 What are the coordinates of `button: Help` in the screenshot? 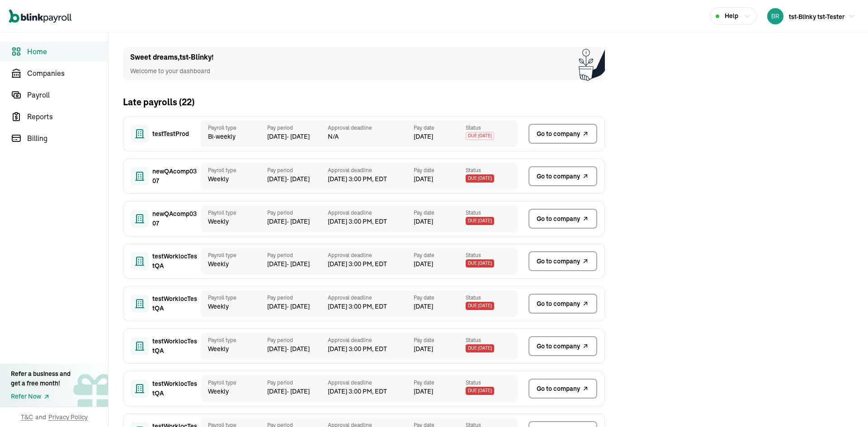 It's located at (733, 16).